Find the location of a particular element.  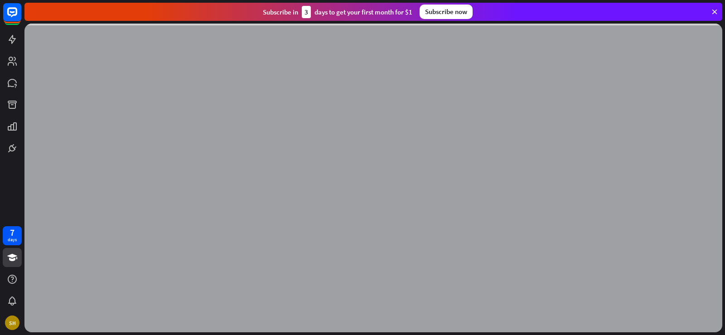

div: days is located at coordinates (12, 240).